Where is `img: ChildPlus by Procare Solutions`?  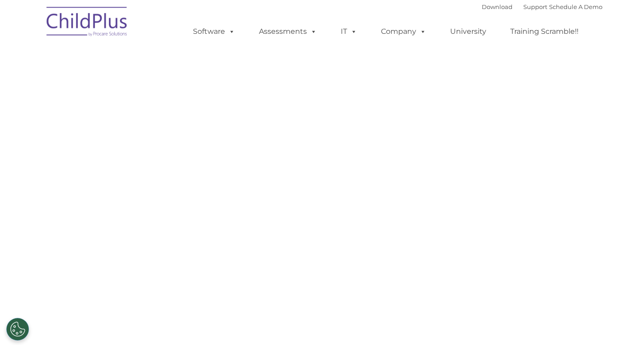 img: ChildPlus by Procare Solutions is located at coordinates (87, 23).